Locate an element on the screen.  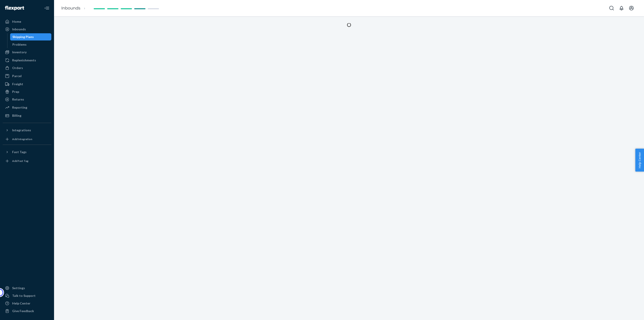
button: Open notifications is located at coordinates (622, 8).